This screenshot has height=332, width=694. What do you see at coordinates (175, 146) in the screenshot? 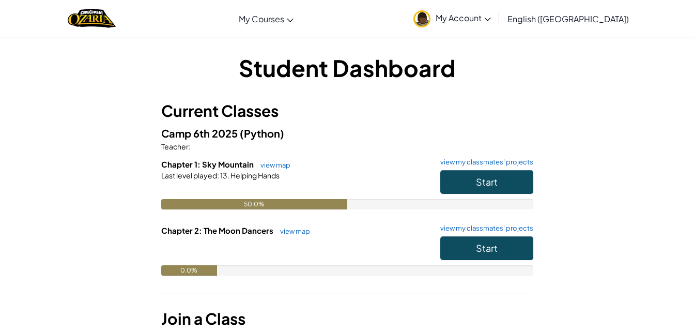
I see `span: Teacher` at bounding box center [175, 146].